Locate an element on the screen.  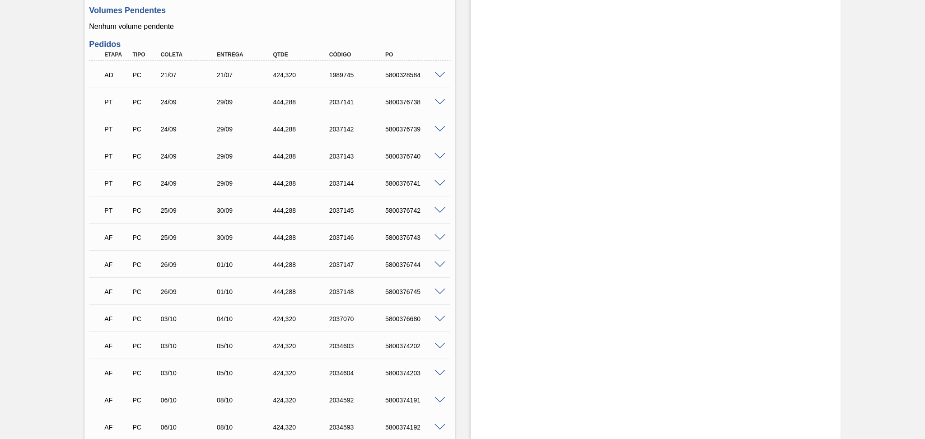
div: 5800376680 is located at coordinates (415, 319).